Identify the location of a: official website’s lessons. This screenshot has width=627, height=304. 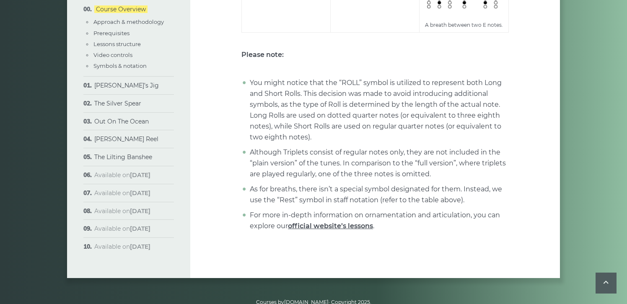
(330, 226).